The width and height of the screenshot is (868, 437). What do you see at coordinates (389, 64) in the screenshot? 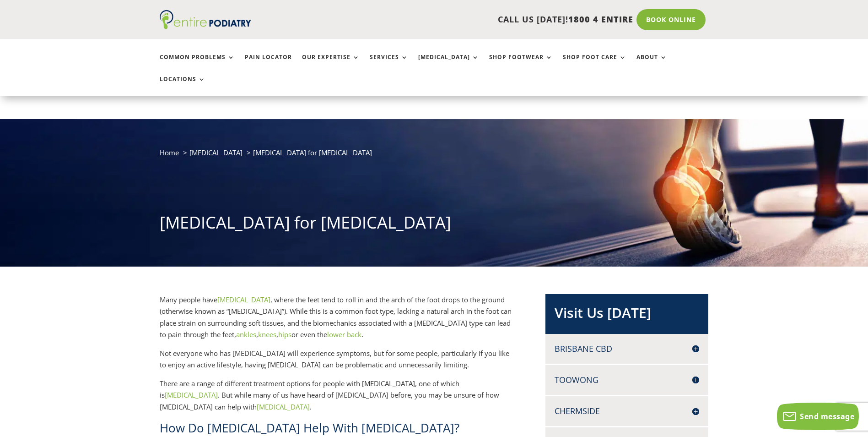
I see `a: Services` at bounding box center [389, 64].